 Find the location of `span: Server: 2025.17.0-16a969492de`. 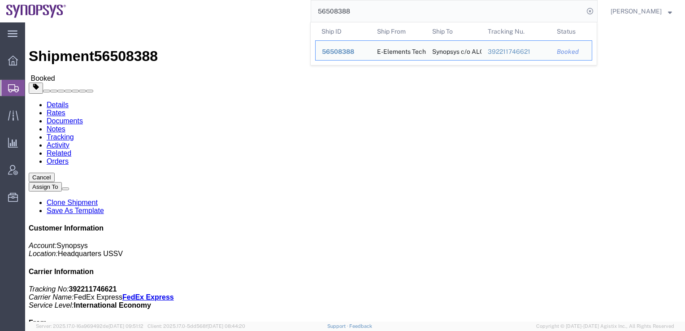

span: Server: 2025.17.0-16a969492de is located at coordinates (90, 326).